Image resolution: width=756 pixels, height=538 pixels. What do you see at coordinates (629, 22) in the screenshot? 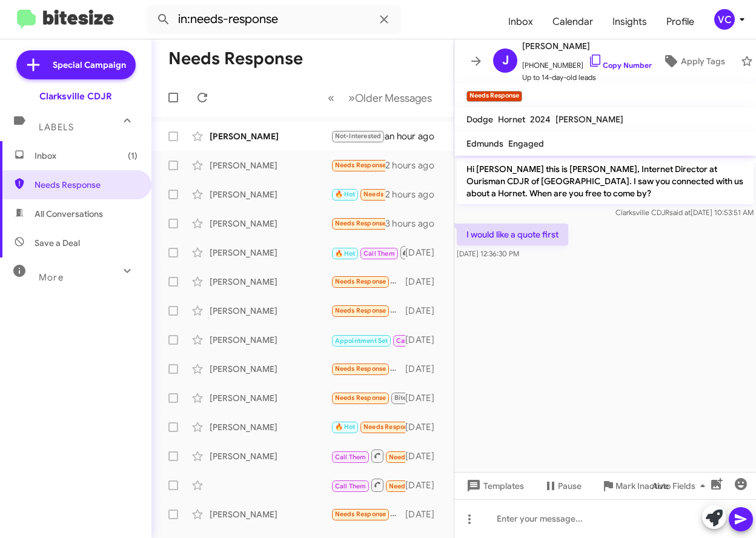
I see `span: Insights` at bounding box center [629, 22].